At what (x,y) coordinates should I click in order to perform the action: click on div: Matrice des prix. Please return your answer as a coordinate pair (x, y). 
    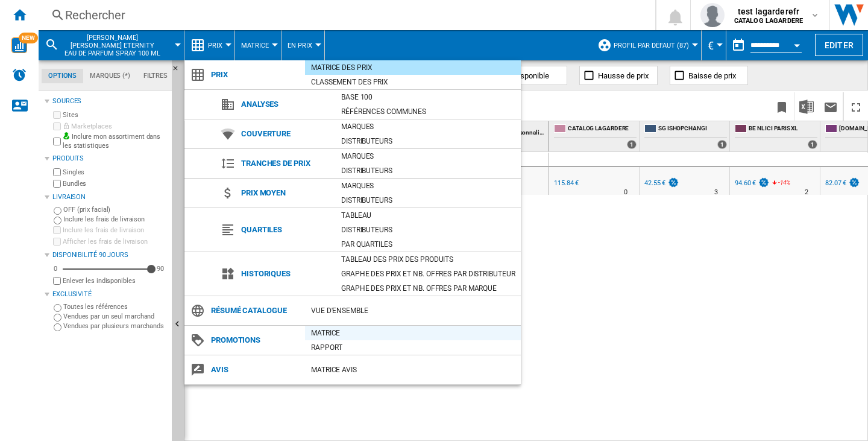
    Looking at the image, I should click on (413, 67).